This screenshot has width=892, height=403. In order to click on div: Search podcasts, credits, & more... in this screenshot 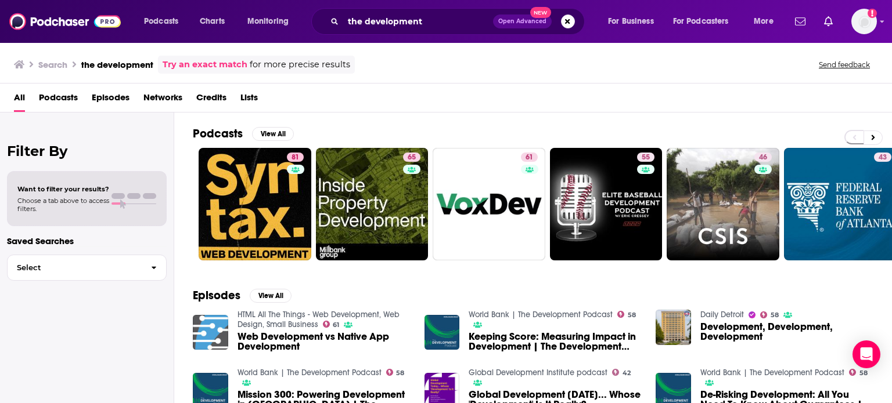, I will do `click(459, 21)`.